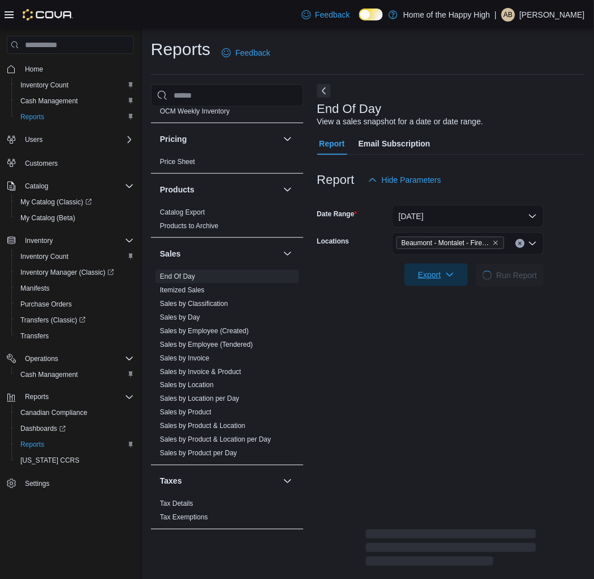 This screenshot has width=594, height=579. Describe the element at coordinates (77, 69) in the screenshot. I see `span: Home` at that location.